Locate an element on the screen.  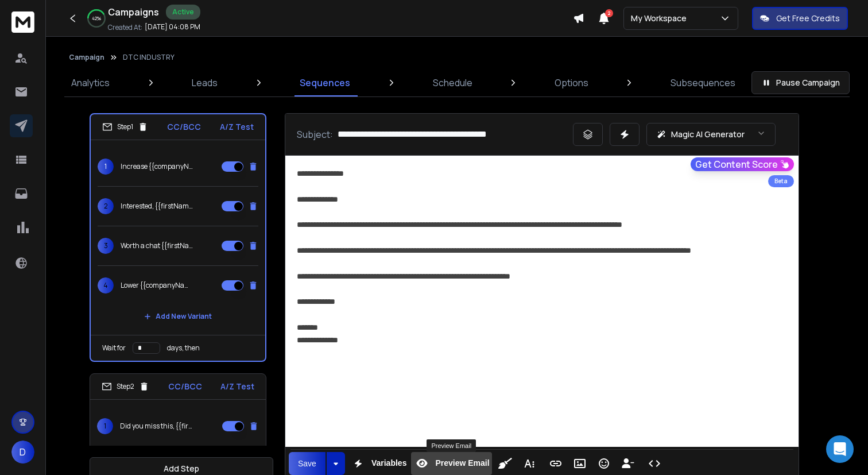
p: Magic AI Generator is located at coordinates (708, 134).